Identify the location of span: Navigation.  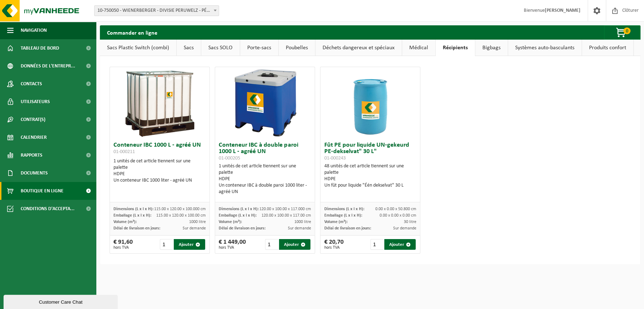
(33, 31).